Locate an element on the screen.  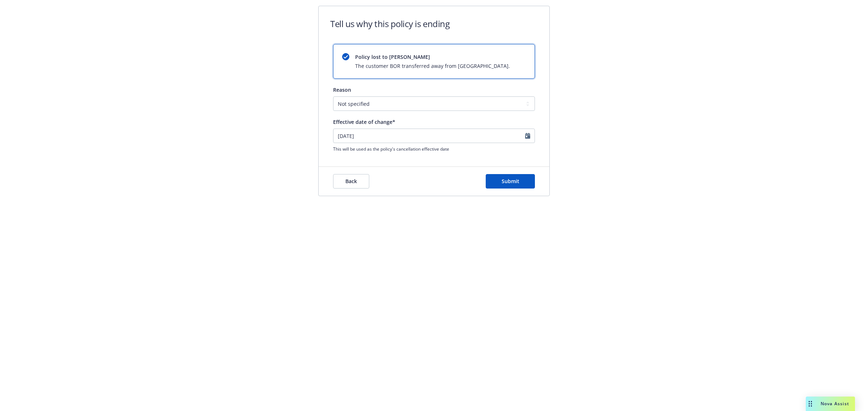
button: Back is located at coordinates (351, 181).